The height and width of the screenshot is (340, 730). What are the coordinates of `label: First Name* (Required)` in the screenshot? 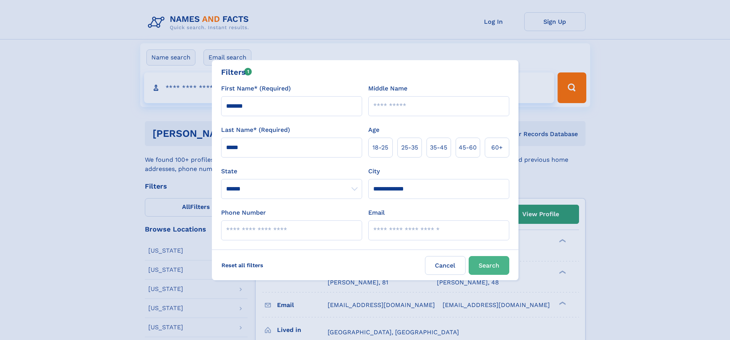 It's located at (256, 89).